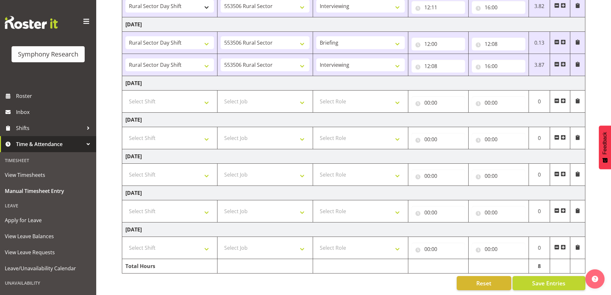 Image resolution: width=611 pixels, height=295 pixels. What do you see at coordinates (48, 175) in the screenshot?
I see `span: View Timesheets` at bounding box center [48, 175].